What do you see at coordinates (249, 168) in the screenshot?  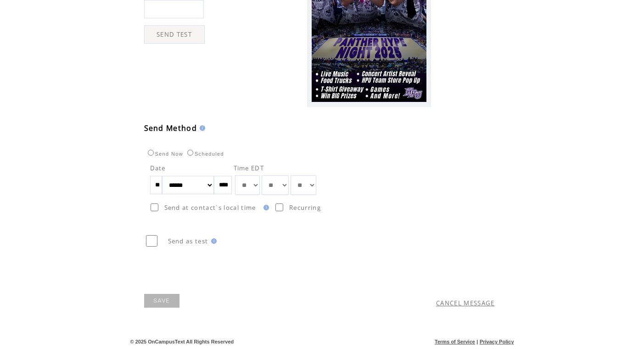 I see `span: Time EDT` at bounding box center [249, 168].